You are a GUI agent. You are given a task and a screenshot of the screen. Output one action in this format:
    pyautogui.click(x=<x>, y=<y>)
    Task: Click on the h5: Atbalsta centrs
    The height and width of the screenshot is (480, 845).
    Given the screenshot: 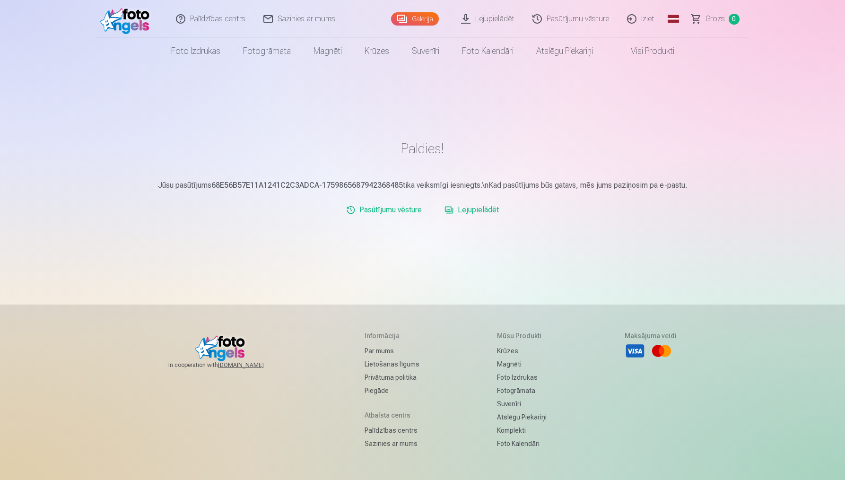 What is the action you would take?
    pyautogui.click(x=392, y=415)
    